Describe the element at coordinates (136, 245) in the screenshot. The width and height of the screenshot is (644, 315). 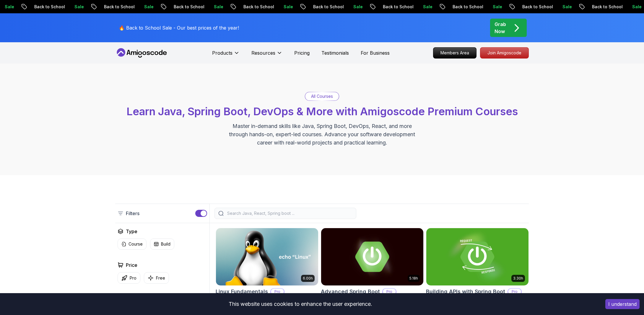
I see `p: Course` at that location.